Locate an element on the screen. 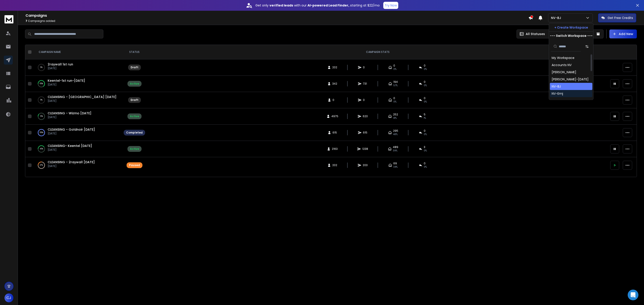 The image size is (644, 305). span: 2163 is located at coordinates (334, 149).